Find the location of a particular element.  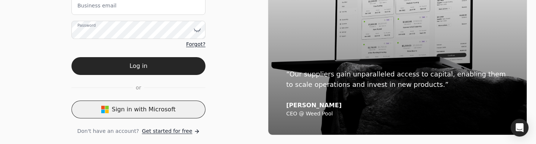

div: Open Intercom Messenger is located at coordinates (519, 128).